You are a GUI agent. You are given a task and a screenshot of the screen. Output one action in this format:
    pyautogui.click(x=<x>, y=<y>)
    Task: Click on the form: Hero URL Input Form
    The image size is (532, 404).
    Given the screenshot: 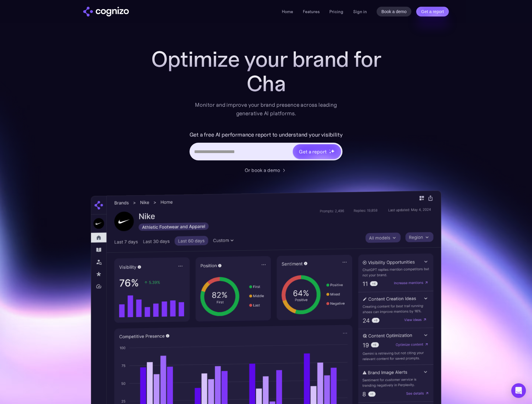 What is the action you would take?
    pyautogui.click(x=266, y=147)
    